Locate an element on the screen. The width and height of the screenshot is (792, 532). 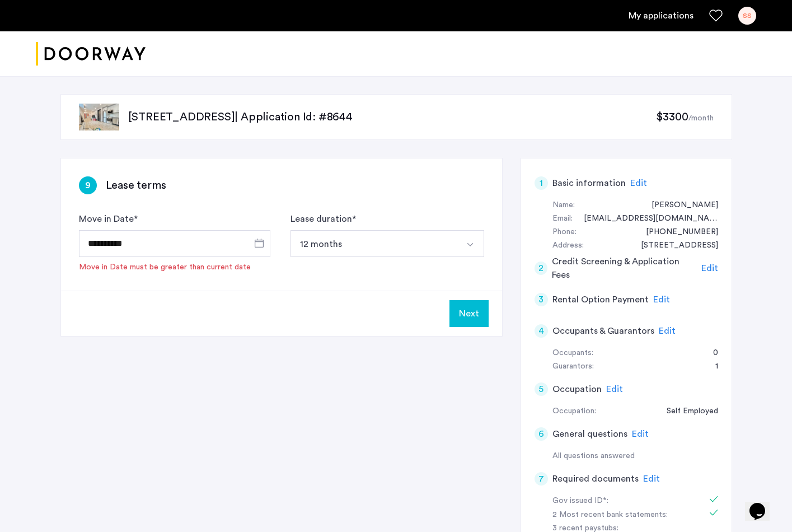
h5: Required documents is located at coordinates (596, 478).